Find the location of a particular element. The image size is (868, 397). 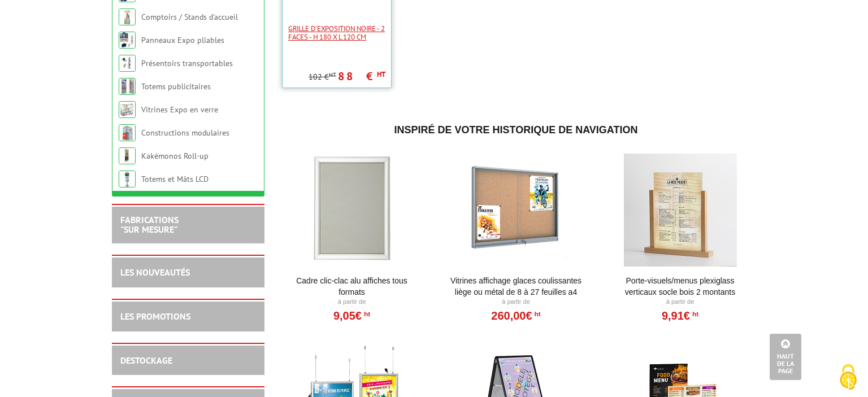

a: Présentoirs transportables is located at coordinates (187, 63).